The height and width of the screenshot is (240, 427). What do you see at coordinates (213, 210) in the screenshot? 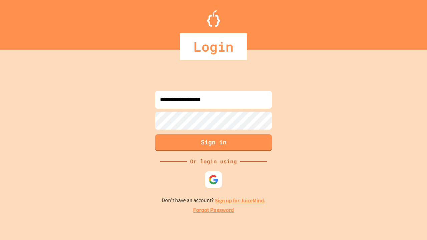
I see `a: Forgot Password` at bounding box center [213, 210].